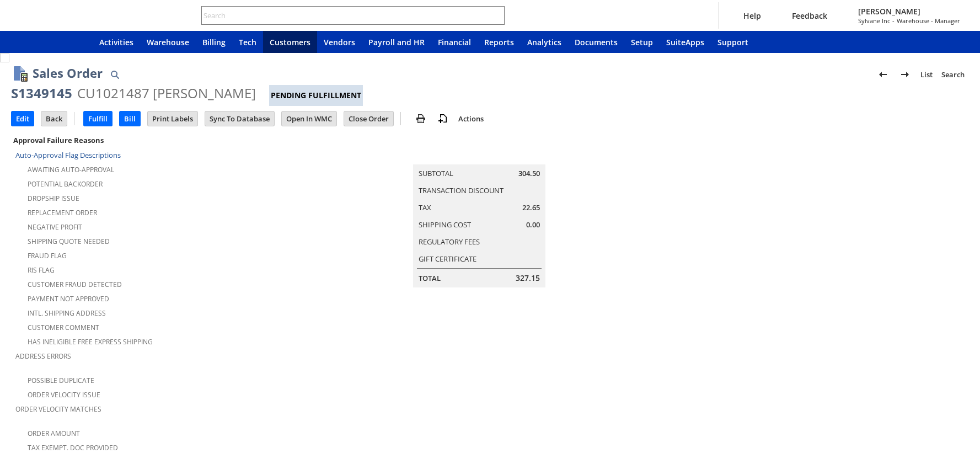  What do you see at coordinates (43, 356) in the screenshot?
I see `a: Address Errors` at bounding box center [43, 356].